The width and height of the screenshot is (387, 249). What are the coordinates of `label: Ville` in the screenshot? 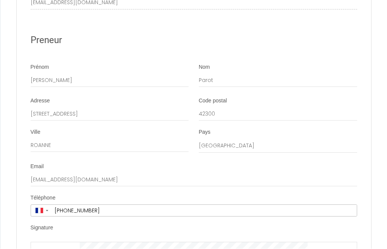 It's located at (35, 132).